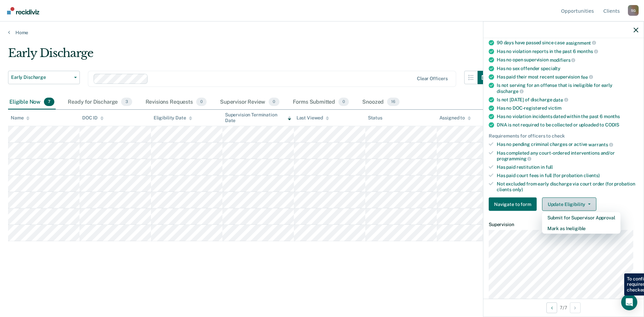 This screenshot has height=317, width=644. What do you see at coordinates (20, 118) in the screenshot?
I see `div: Name` at bounding box center [20, 118].